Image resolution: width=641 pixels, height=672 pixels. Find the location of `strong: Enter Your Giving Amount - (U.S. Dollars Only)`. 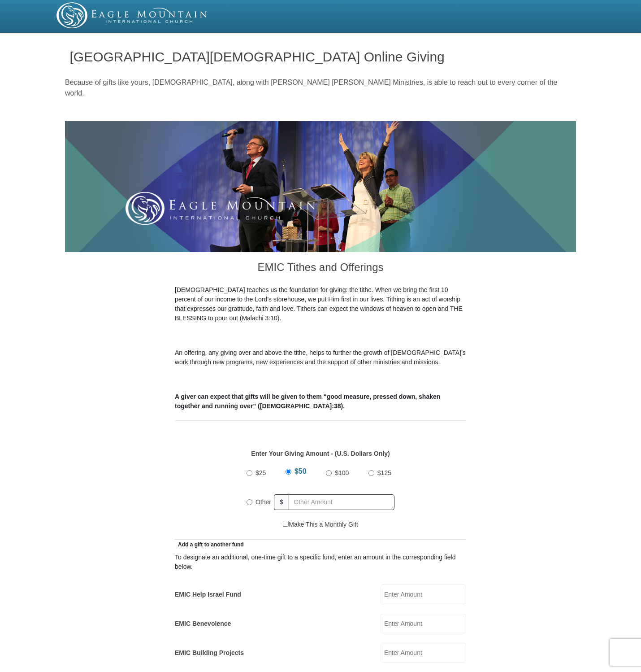

strong: Enter Your Giving Amount - (U.S. Dollars Only) is located at coordinates (320, 454).